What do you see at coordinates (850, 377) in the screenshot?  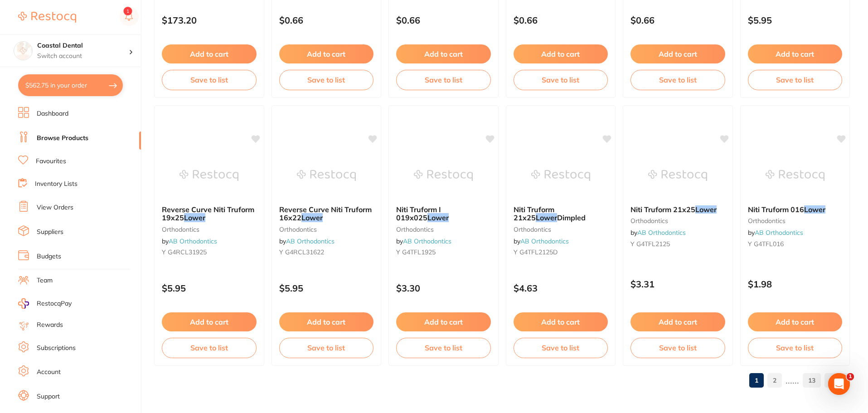 I see `span: 1` at bounding box center [850, 377].